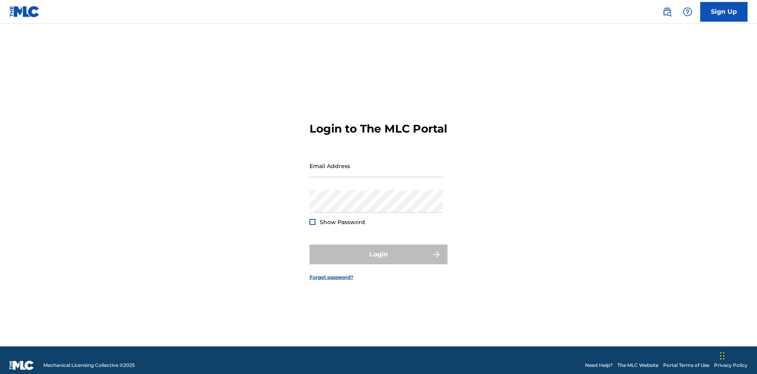 This screenshot has width=757, height=374. Describe the element at coordinates (687, 12) in the screenshot. I see `div: Help` at that location.